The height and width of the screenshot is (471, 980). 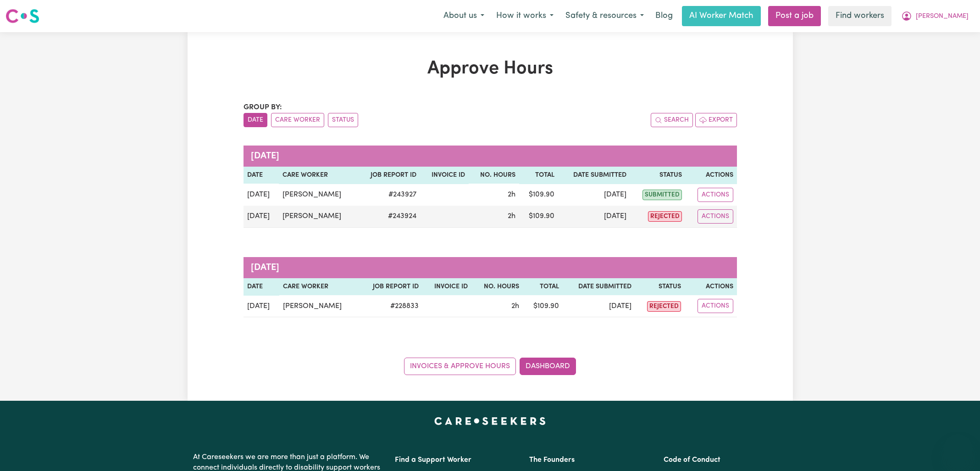 What do you see at coordinates (722, 16) in the screenshot?
I see `a: AI Worker Match` at bounding box center [722, 16].